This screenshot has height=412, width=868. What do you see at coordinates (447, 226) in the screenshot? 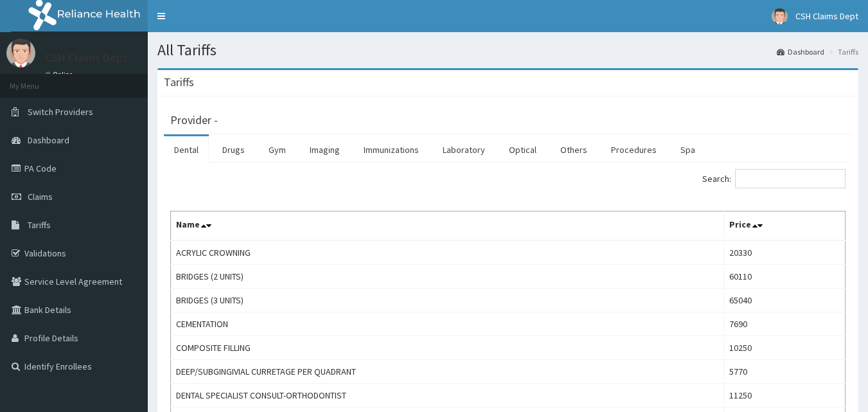
I see `th: Name` at bounding box center [447, 226].